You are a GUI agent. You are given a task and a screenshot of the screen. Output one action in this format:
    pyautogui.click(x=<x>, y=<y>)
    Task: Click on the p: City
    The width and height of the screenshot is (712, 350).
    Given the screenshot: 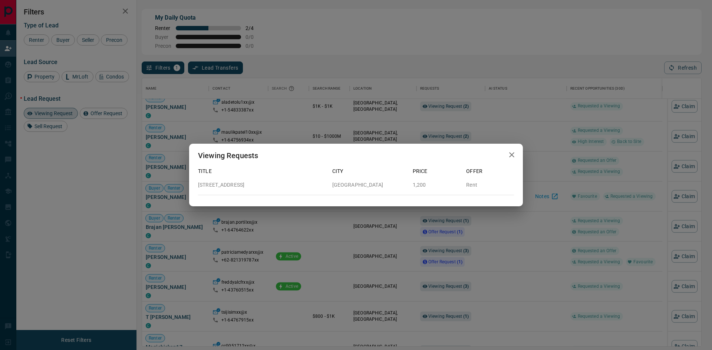 What is the action you would take?
    pyautogui.click(x=369, y=171)
    